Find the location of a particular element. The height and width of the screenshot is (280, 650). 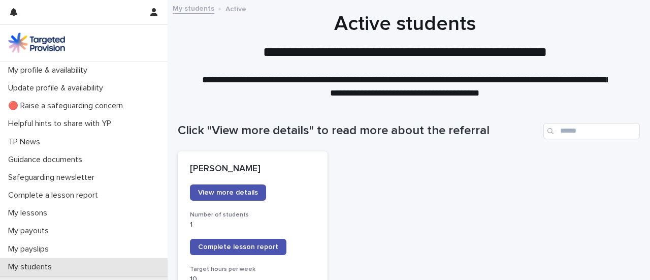

p: Complete a lesson report is located at coordinates (55, 195).